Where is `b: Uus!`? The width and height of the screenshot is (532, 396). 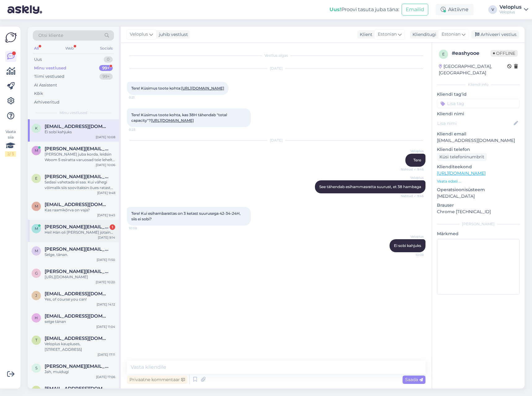
b: Uus! is located at coordinates (335, 10).